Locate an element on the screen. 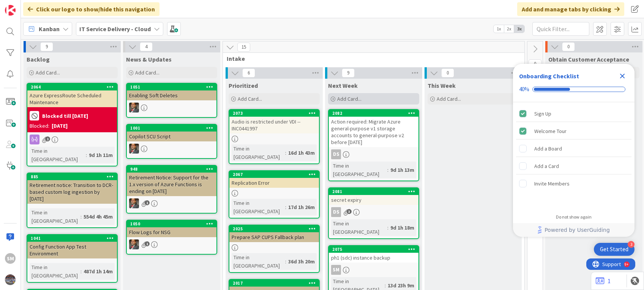 The image size is (644, 290). span: Prioritized is located at coordinates (243, 86).